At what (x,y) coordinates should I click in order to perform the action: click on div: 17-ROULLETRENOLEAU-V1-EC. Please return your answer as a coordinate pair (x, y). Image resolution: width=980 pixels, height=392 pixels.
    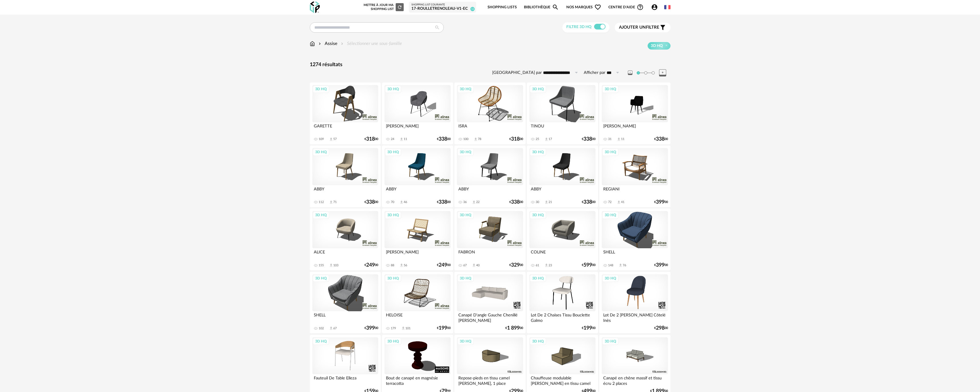
    Looking at the image, I should click on (443, 9).